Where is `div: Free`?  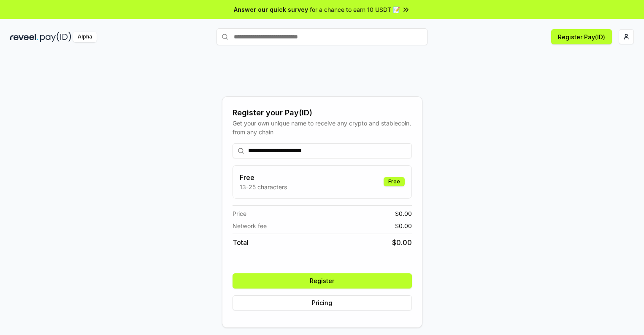
div: Free is located at coordinates (394, 181).